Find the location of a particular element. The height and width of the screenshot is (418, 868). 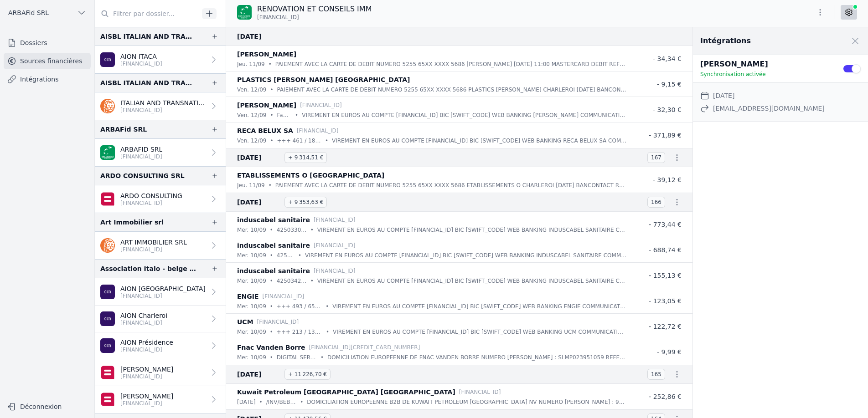

img: belfius-1.png is located at coordinates (107, 400).